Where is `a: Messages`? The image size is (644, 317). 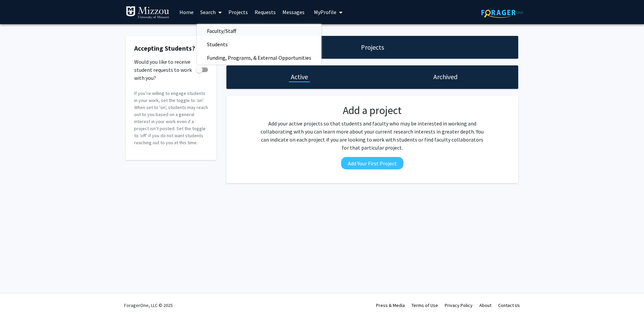
a: Messages is located at coordinates (294, 12).